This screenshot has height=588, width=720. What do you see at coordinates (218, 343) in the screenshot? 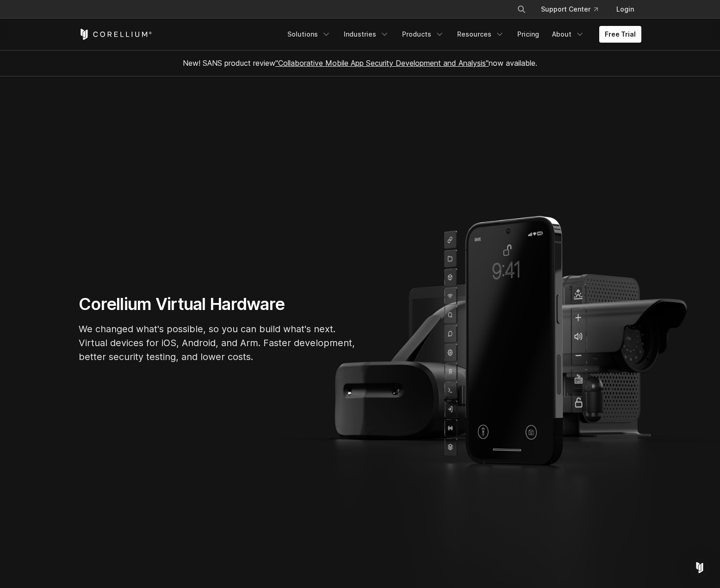
I see `p: We changed what's possible, so you can build what's next. Virtual devices for iOS, Android, and A...` at bounding box center [218, 343].